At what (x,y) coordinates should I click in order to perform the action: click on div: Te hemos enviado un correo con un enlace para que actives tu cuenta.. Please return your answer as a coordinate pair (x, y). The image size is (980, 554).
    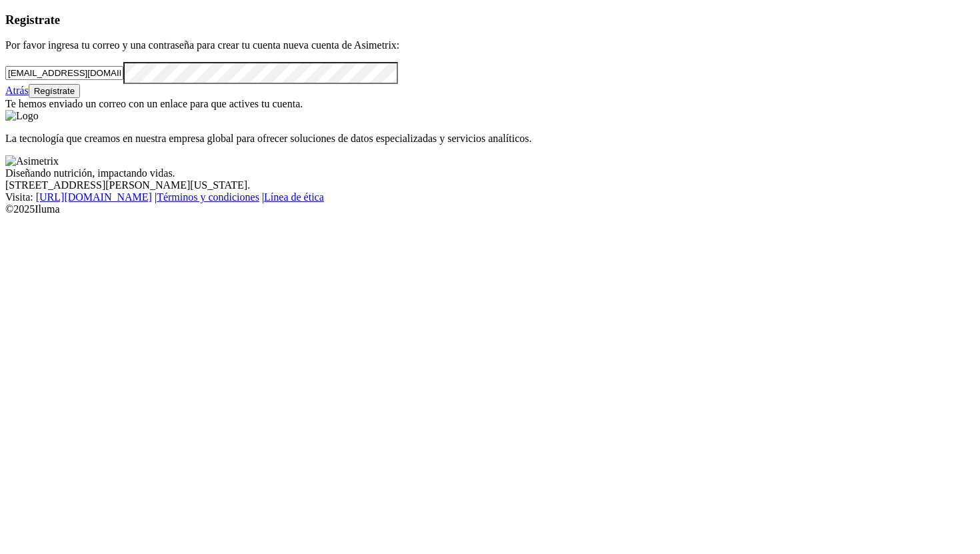
    Looking at the image, I should click on (490, 104).